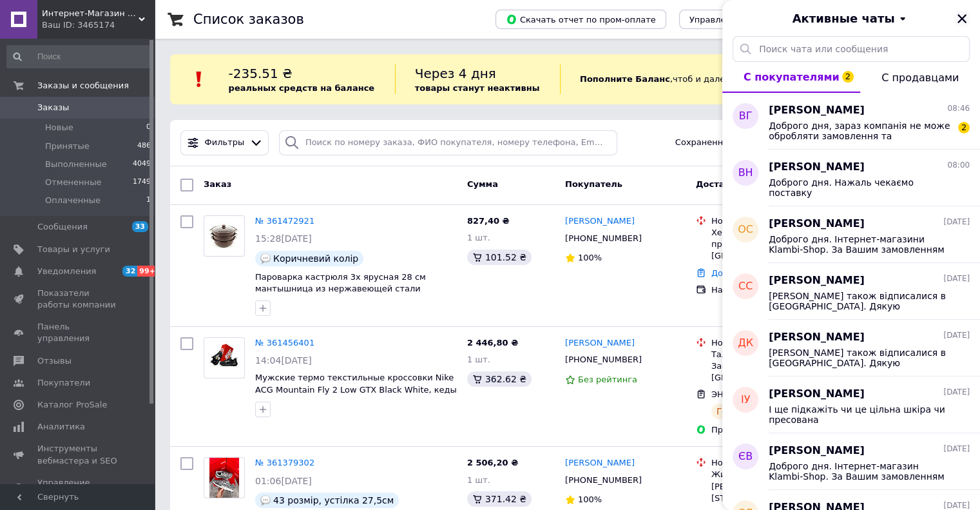 The width and height of the screenshot is (980, 510). What do you see at coordinates (316, 258) in the screenshot?
I see `span: Коричневий колір` at bounding box center [316, 258].